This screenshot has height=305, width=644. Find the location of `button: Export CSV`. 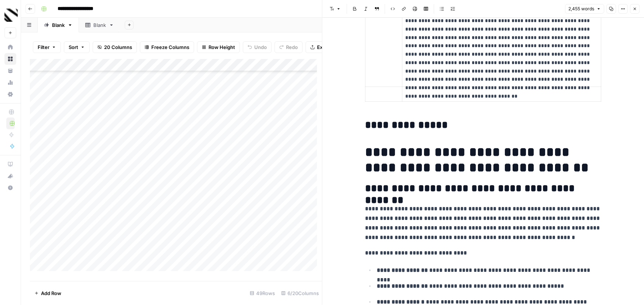

button: Export CSV is located at coordinates (327, 47).